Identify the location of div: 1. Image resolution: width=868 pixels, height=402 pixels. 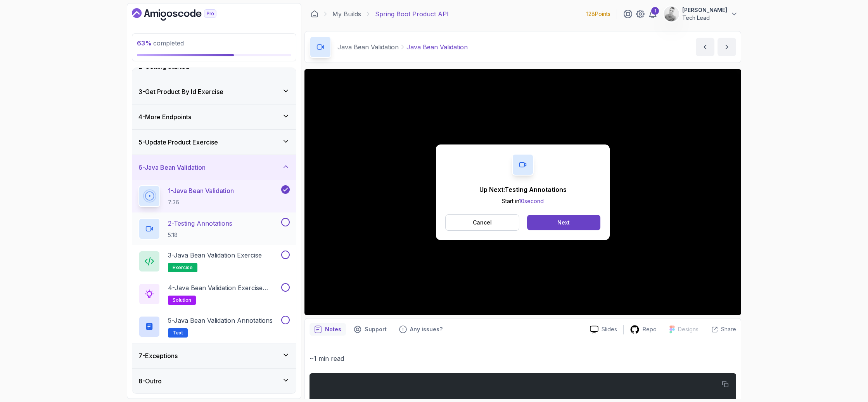
(655, 11).